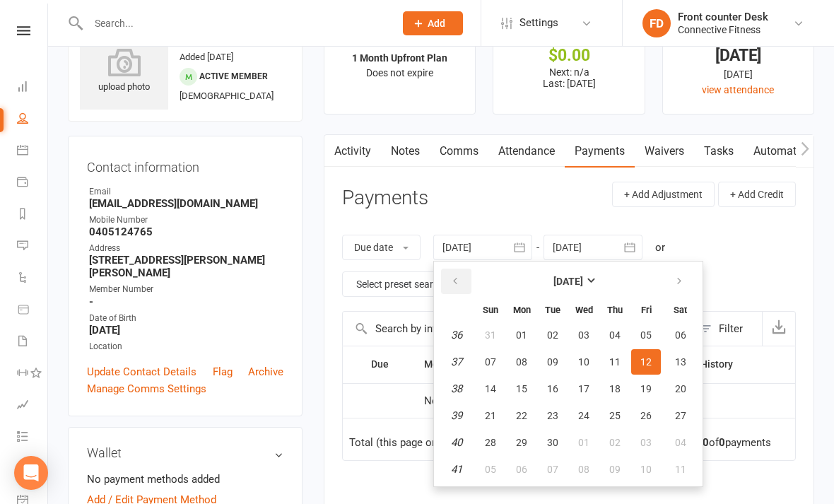 The height and width of the screenshot is (504, 834). I want to click on a: Calendar, so click(32, 151).